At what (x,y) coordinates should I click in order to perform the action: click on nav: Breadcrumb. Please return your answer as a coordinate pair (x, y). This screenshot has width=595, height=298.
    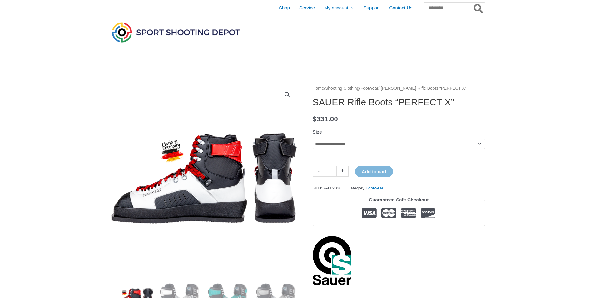
    Looking at the image, I should click on (399, 88).